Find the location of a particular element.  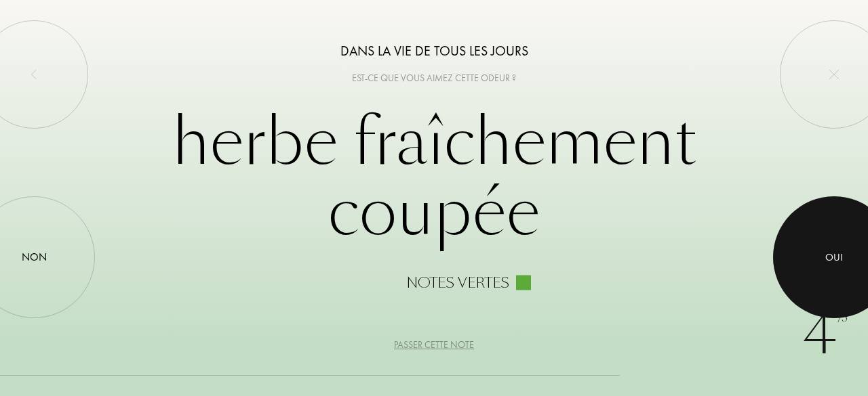

img: left_onboard.svg is located at coordinates (34, 75).